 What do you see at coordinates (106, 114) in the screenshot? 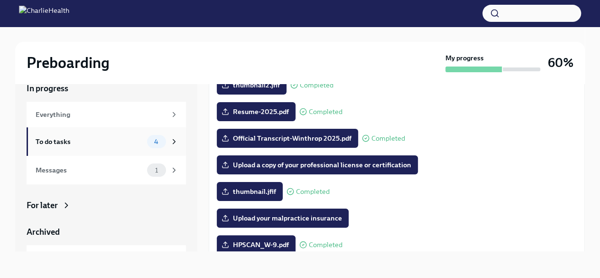
I see `a: Everything` at bounding box center [106, 114].